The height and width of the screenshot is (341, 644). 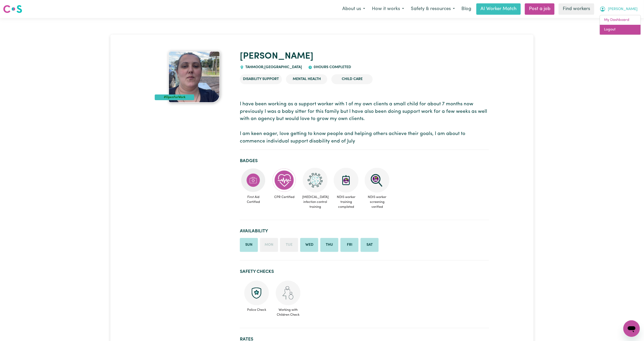 What do you see at coordinates (620, 25) in the screenshot?
I see `div: My Account` at bounding box center [620, 25].